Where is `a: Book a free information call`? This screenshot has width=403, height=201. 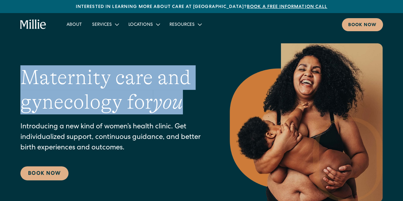 a: Book a free information call is located at coordinates (287, 7).